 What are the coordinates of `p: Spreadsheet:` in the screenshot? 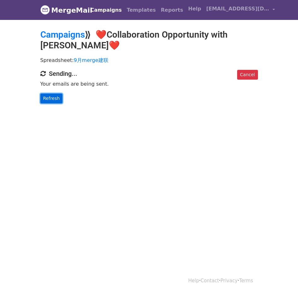 It's located at (149, 60).